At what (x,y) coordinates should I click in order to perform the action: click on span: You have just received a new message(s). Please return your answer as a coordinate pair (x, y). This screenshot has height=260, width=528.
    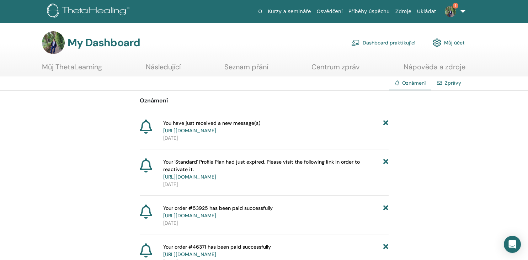
    Looking at the image, I should click on (212, 127).